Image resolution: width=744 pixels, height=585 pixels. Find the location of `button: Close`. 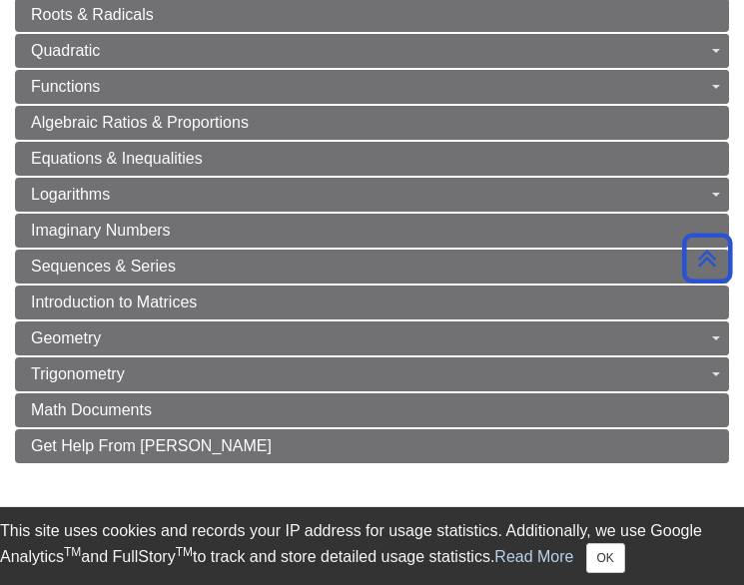

button: Close is located at coordinates (605, 558).